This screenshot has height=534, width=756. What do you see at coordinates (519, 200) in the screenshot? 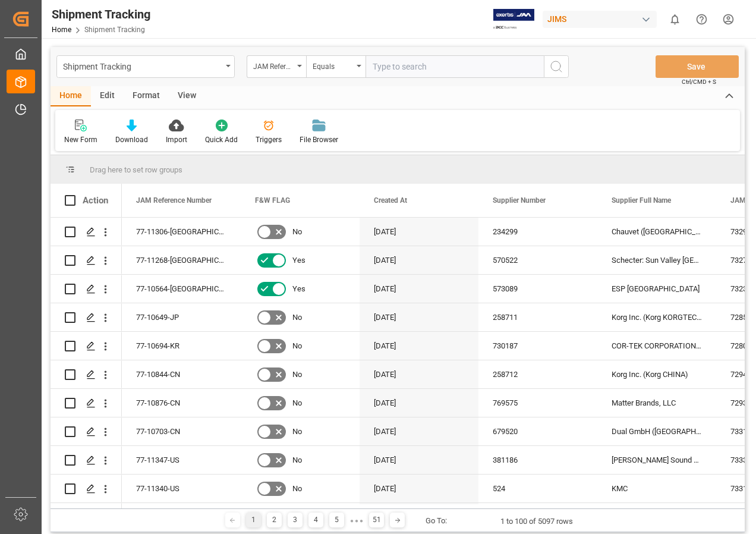
I see `span: Supplier Number` at bounding box center [519, 200].